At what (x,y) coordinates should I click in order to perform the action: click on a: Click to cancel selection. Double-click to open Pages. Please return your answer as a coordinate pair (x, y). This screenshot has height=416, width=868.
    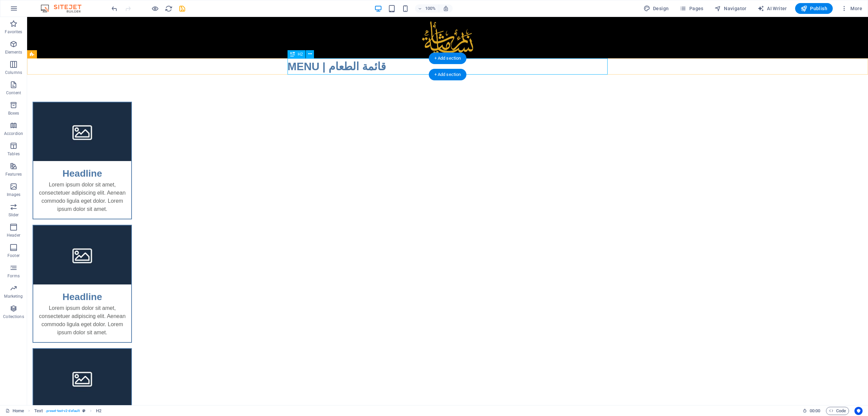
    Looking at the image, I should click on (15, 411).